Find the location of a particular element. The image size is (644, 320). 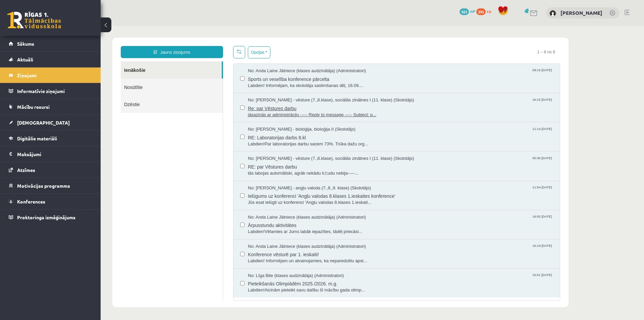

span: Jūs esat ielūgti uz konferenci 'Angļu valodas 8.klases 1.ieskait... is located at coordinates (300, 177).